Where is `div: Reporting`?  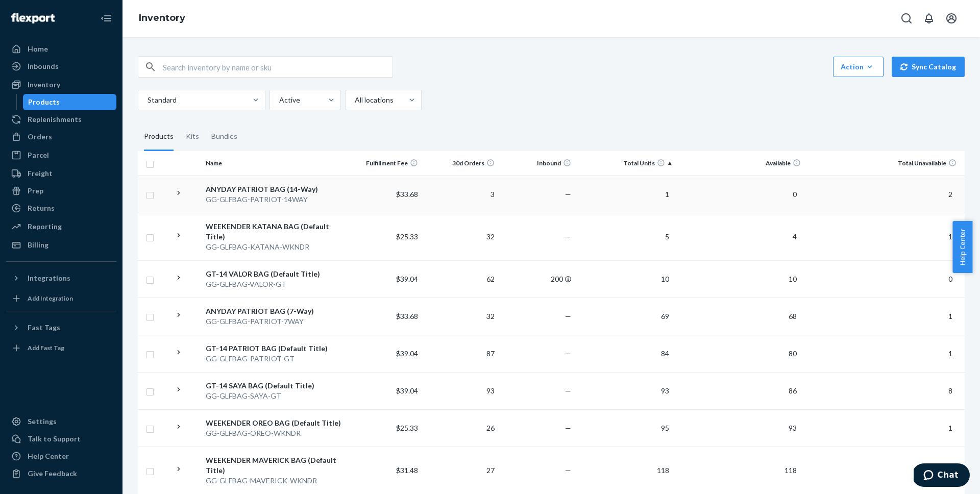
div: Reporting is located at coordinates (45, 227).